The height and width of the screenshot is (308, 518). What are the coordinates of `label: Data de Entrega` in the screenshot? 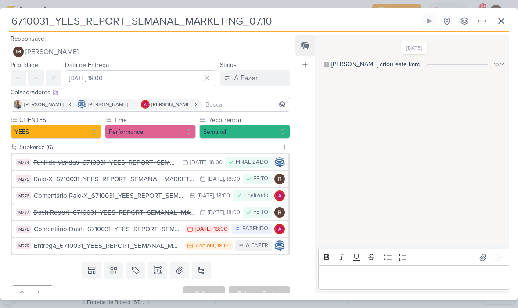 It's located at (87, 65).